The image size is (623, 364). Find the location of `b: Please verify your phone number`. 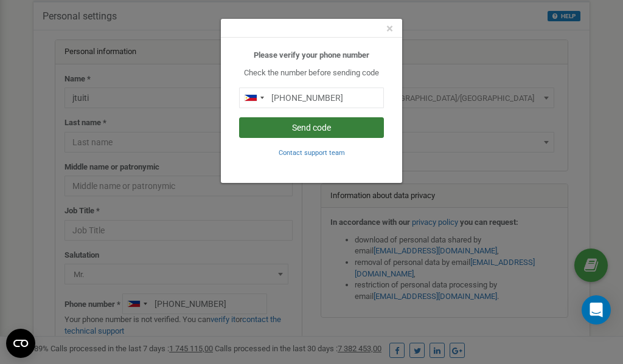

b: Please verify your phone number is located at coordinates (312, 54).